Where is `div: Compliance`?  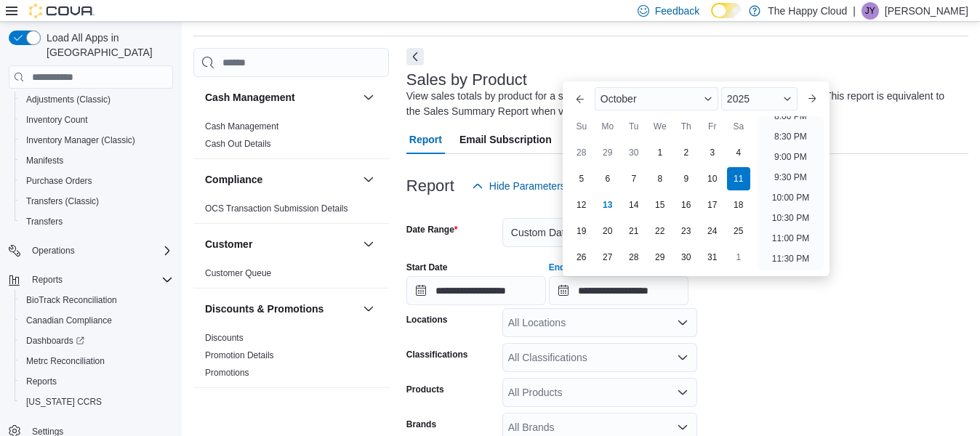
div: Compliance is located at coordinates (290, 211).